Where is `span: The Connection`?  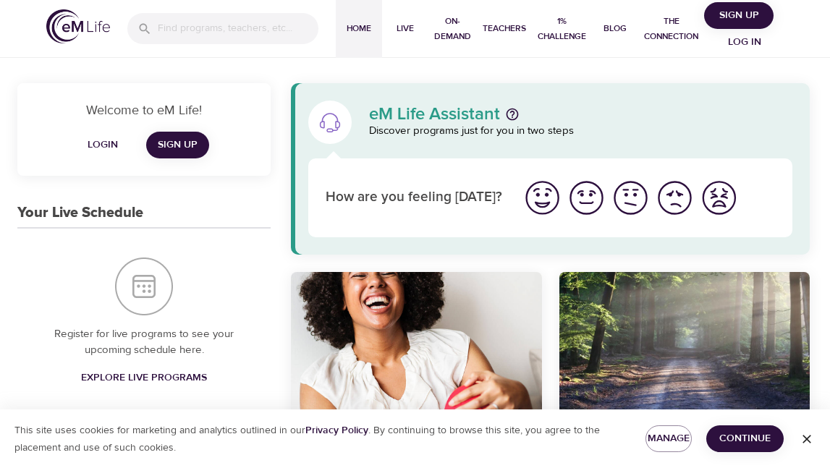 span: The Connection is located at coordinates (671, 29).